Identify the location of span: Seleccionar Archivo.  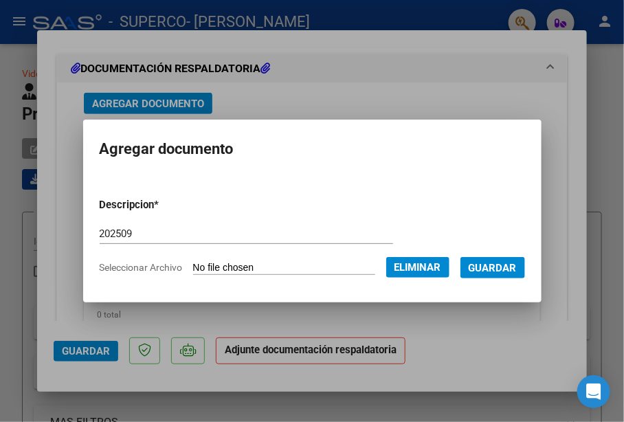
(141, 267).